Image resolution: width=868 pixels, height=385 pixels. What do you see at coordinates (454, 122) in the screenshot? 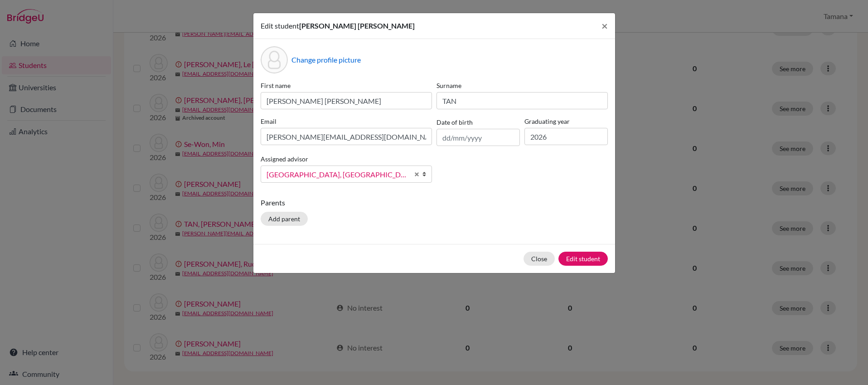
I see `label: Date of birth` at bounding box center [454, 122].